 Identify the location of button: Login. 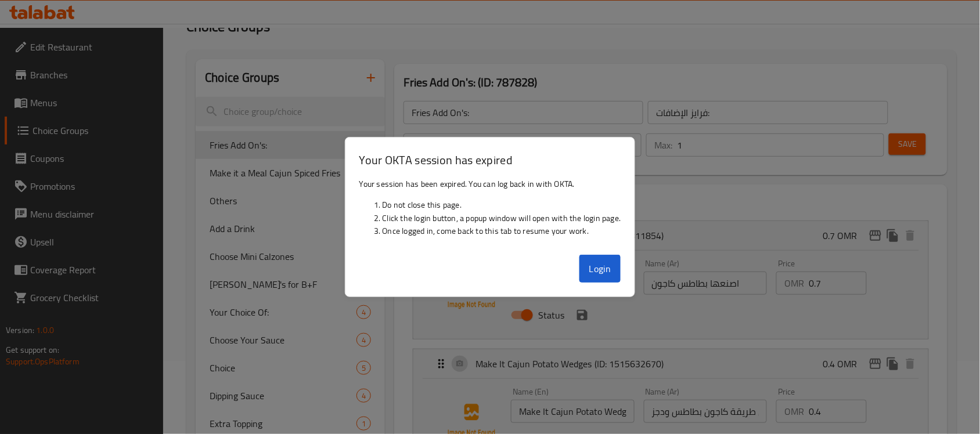
(600, 269).